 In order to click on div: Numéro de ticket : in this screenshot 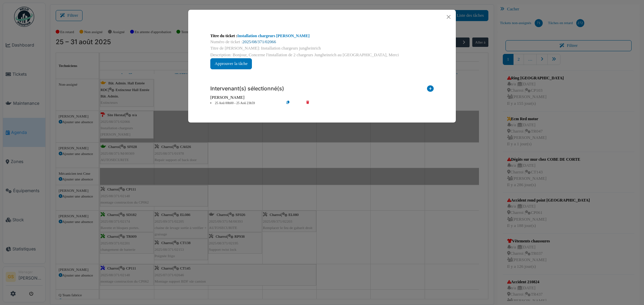, I will do `click(322, 42)`.